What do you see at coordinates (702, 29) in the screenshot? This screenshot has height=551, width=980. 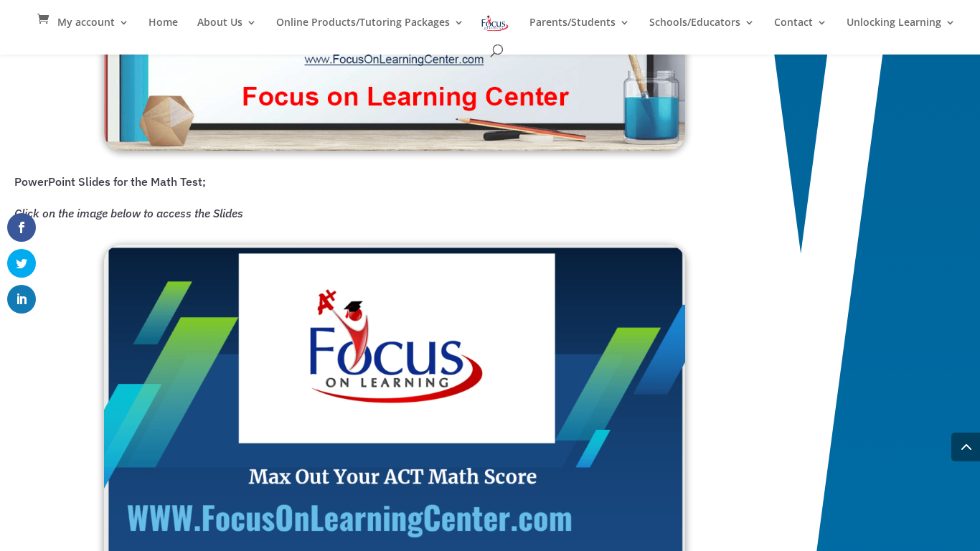 I see `a: Schools/Educators` at bounding box center [702, 29].